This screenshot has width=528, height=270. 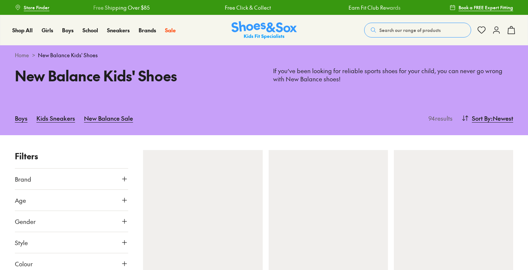 What do you see at coordinates (68, 30) in the screenshot?
I see `span: Boys` at bounding box center [68, 30].